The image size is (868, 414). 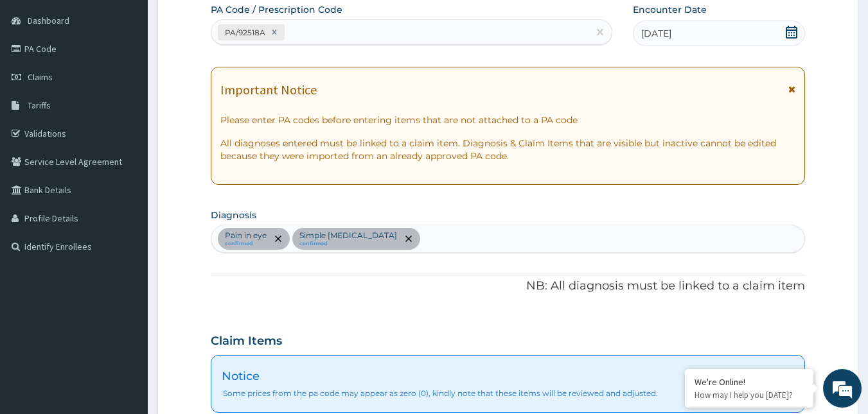 What do you see at coordinates (233, 215) in the screenshot?
I see `label: Diagnosis` at bounding box center [233, 215].